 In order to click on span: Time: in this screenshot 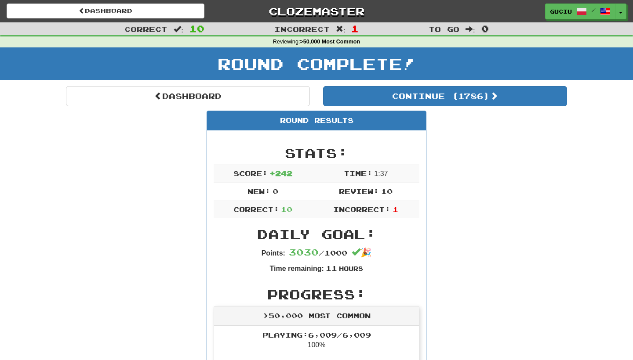, I will do `click(358, 173)`.